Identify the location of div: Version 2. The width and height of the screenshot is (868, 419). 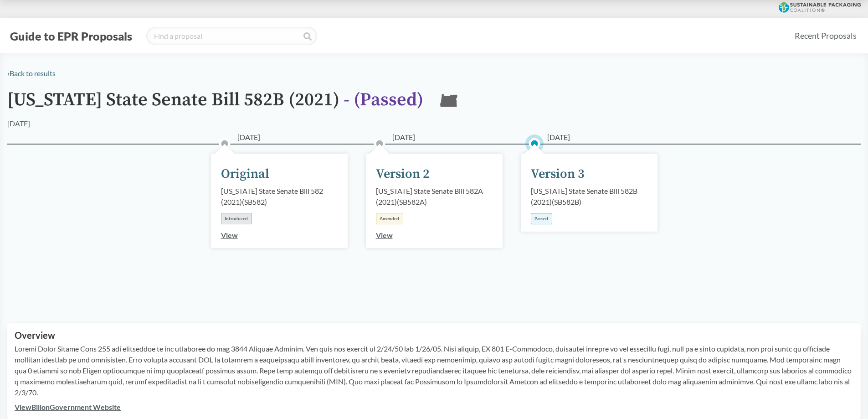
(403, 175).